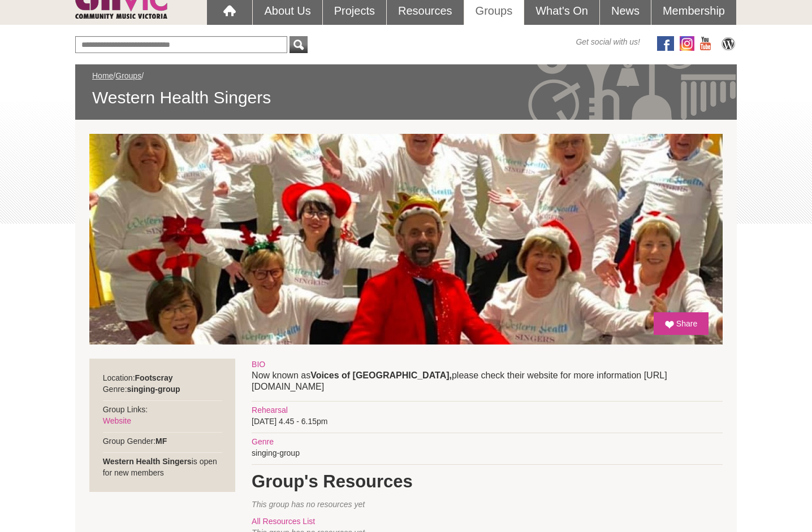  I want to click on img: Western Health Singers, so click(406, 239).